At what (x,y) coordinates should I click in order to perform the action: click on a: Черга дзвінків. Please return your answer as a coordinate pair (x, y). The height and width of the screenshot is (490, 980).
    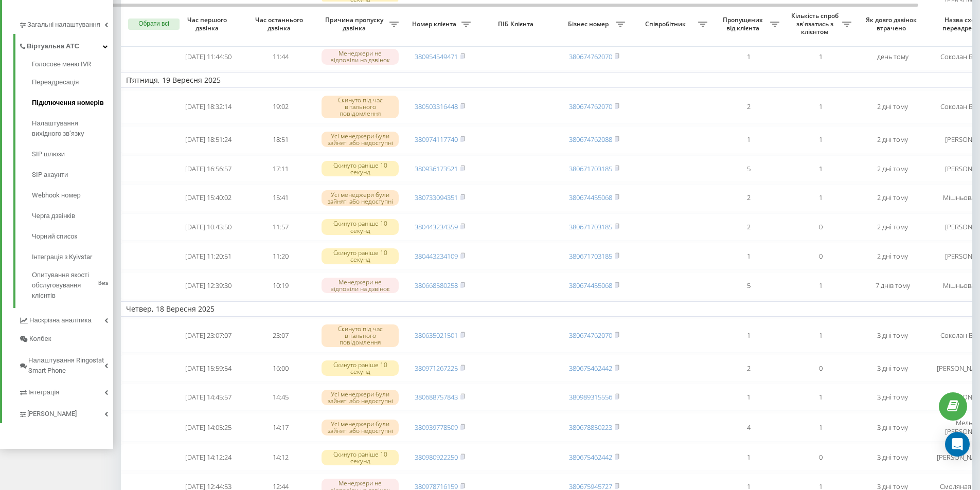
    Looking at the image, I should click on (72, 216).